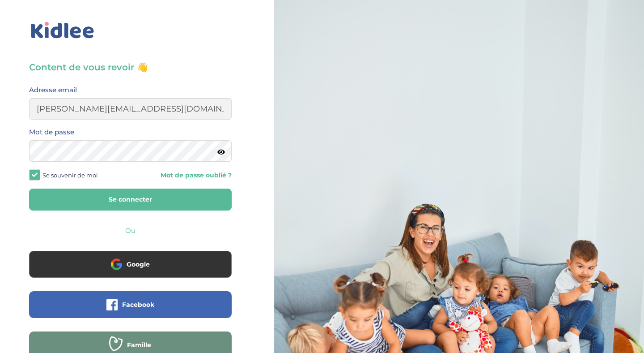 The image size is (644, 353). What do you see at coordinates (139, 345) in the screenshot?
I see `span: Famille` at bounding box center [139, 345].